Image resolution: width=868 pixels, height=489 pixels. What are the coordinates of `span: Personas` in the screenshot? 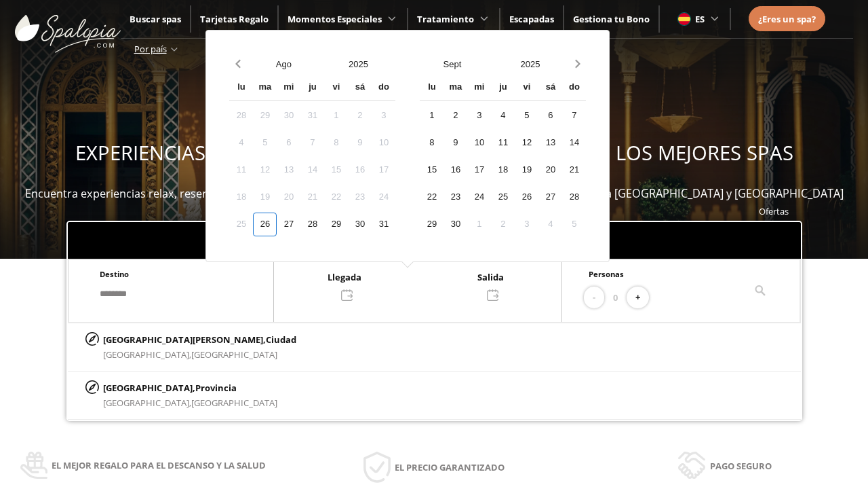 It's located at (607, 273).